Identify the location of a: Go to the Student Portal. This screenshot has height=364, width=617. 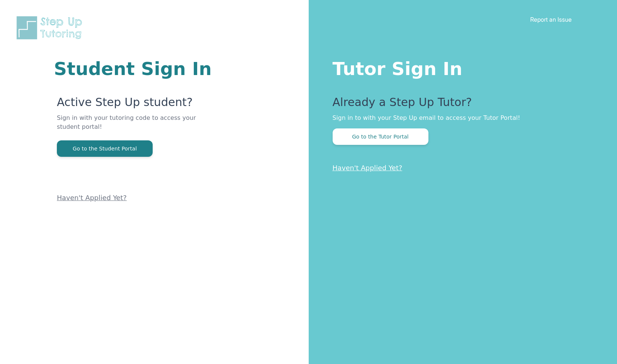
(105, 148).